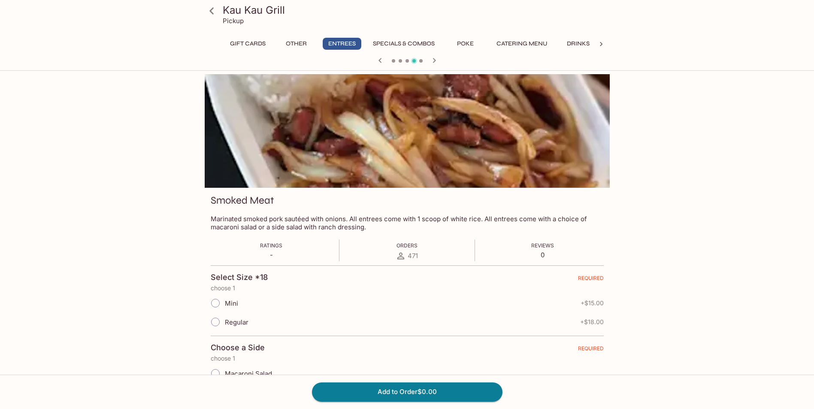 The width and height of the screenshot is (814, 409). I want to click on h3: Kau Kau Grill, so click(414, 10).